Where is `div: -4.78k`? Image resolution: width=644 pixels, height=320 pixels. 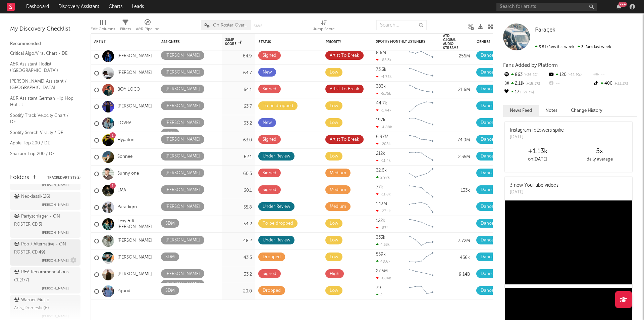 div: -4.78k is located at coordinates (384, 76).